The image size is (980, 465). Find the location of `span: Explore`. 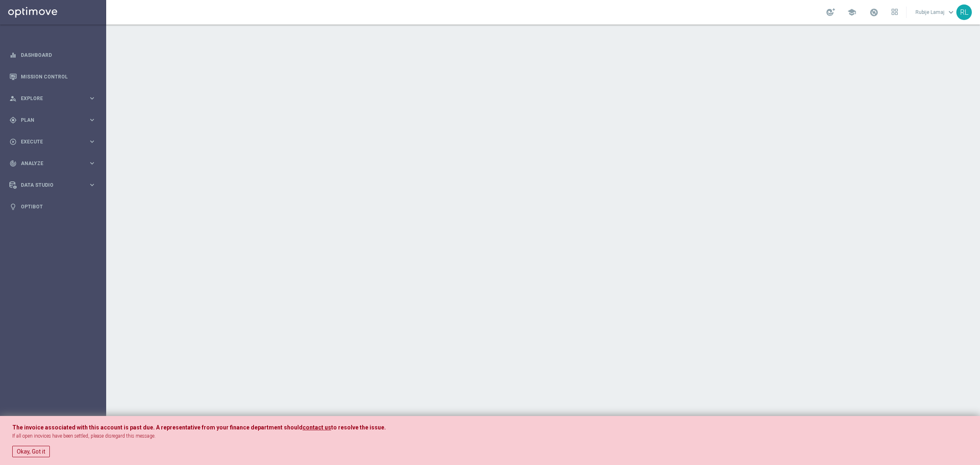

span: Explore is located at coordinates (54, 98).